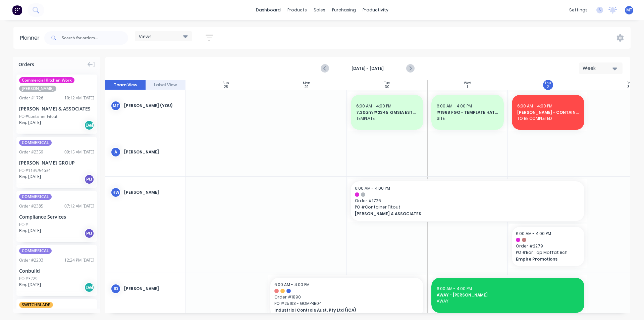  Describe the element at coordinates (628, 83) in the screenshot. I see `div: Fri` at that location.